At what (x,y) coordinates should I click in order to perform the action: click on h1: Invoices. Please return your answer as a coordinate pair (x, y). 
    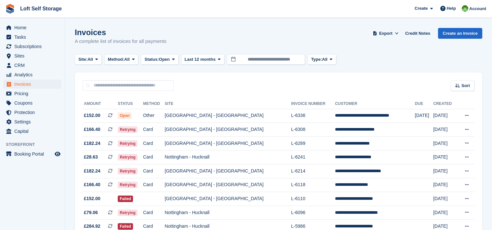
    Looking at the image, I should click on (121, 32).